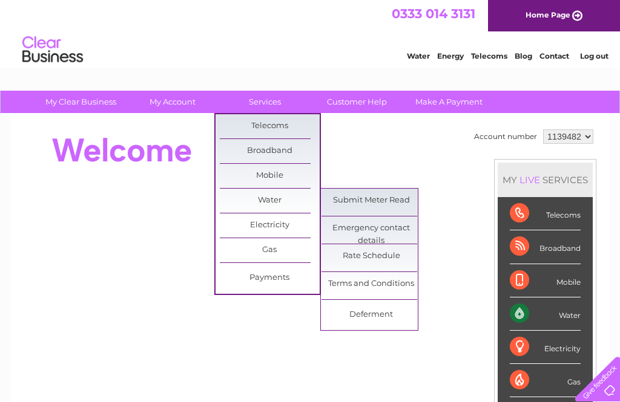 The image size is (620, 402). What do you see at coordinates (545, 381) in the screenshot?
I see `div: Gas` at bounding box center [545, 381].